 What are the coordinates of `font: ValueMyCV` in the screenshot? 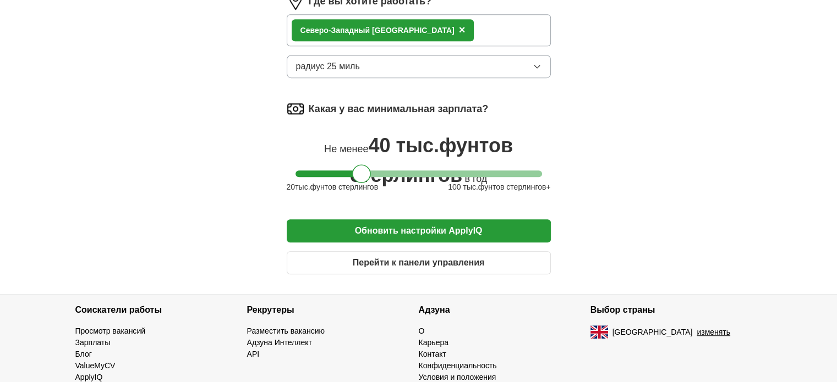 It's located at (95, 366).